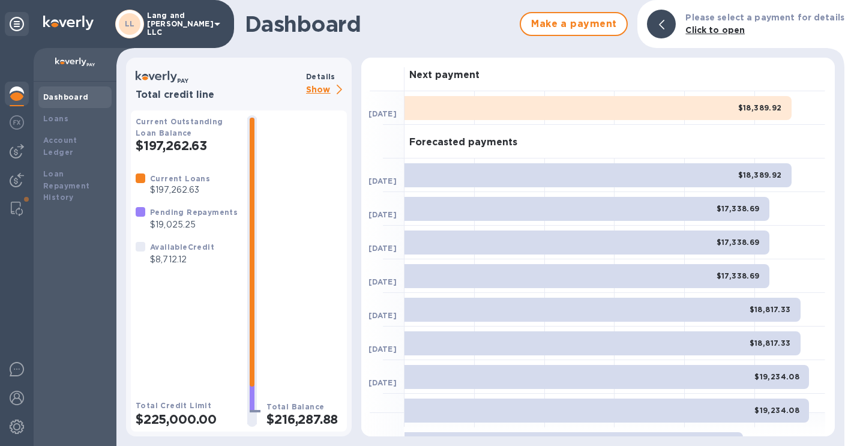 This screenshot has height=446, width=854. Describe the element at coordinates (173, 405) in the screenshot. I see `b: Total Credit Limit` at that location.